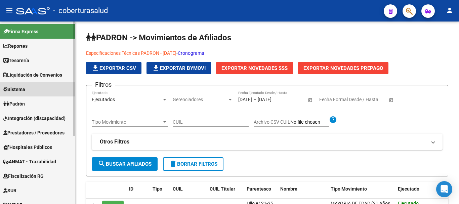 The height and width of the screenshot is (204, 459). What do you see at coordinates (80, 11) in the screenshot?
I see `span: - coberturasalud` at bounding box center [80, 11].